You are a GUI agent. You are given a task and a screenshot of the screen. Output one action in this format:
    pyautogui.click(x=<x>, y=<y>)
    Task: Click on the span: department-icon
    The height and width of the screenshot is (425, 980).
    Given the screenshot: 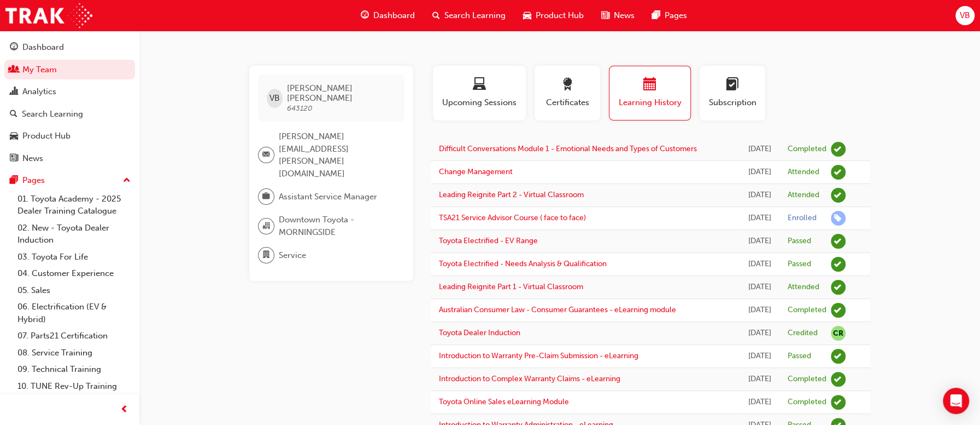 What is the action you would take?
    pyautogui.click(x=266, y=255)
    